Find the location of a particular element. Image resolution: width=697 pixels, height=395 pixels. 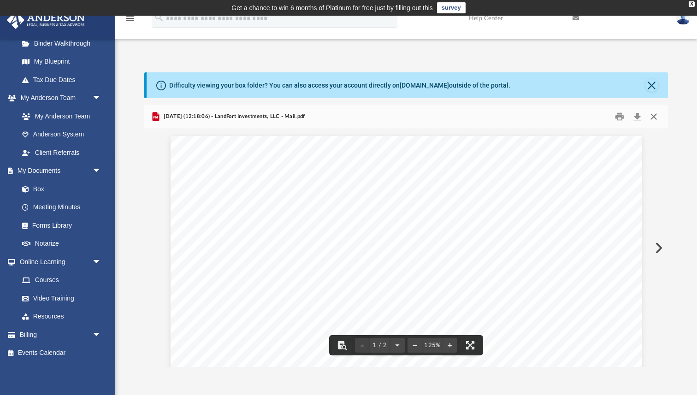

i: search is located at coordinates (159, 18).